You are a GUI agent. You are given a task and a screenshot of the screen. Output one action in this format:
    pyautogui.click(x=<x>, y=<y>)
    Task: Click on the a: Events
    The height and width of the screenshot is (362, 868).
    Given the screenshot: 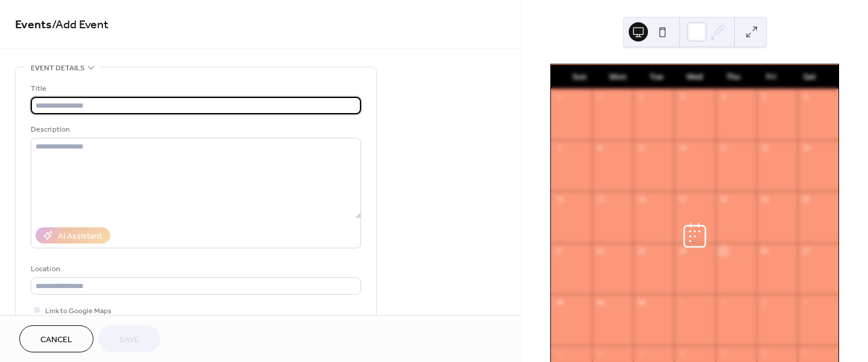 What is the action you would take?
    pyautogui.click(x=33, y=25)
    